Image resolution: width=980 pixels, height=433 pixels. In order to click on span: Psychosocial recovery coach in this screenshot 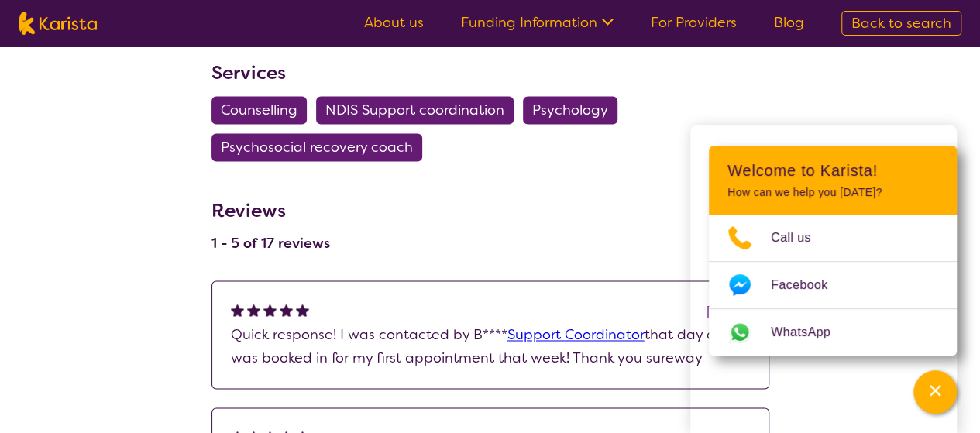, I will do `click(317, 148)`.